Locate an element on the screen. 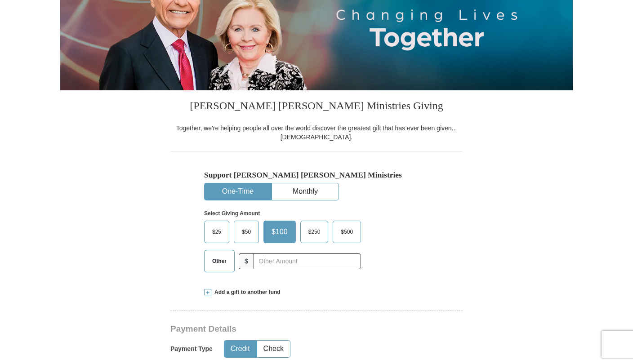  h5: Payment Type is located at coordinates (192, 349).